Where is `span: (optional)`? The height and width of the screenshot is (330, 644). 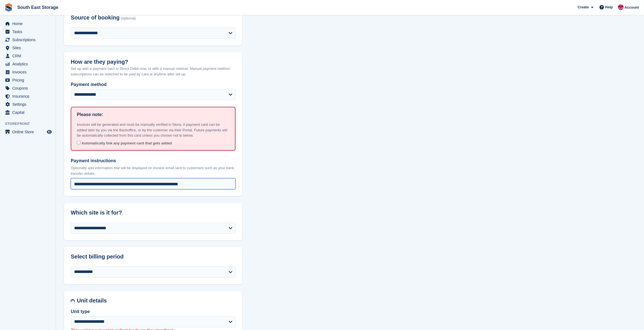 span: (optional) is located at coordinates (128, 18).